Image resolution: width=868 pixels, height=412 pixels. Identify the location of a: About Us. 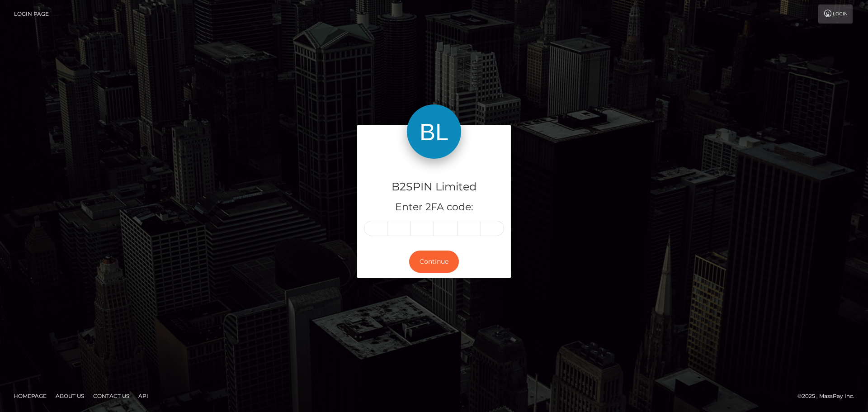
(69, 396).